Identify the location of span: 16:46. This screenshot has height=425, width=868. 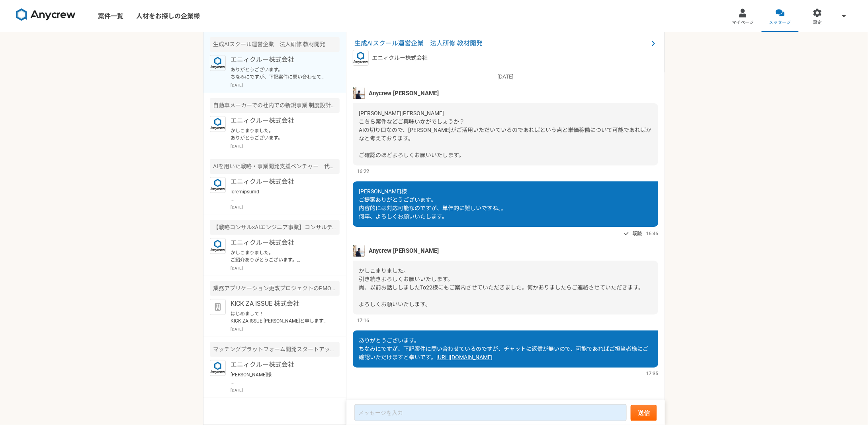
(652, 233).